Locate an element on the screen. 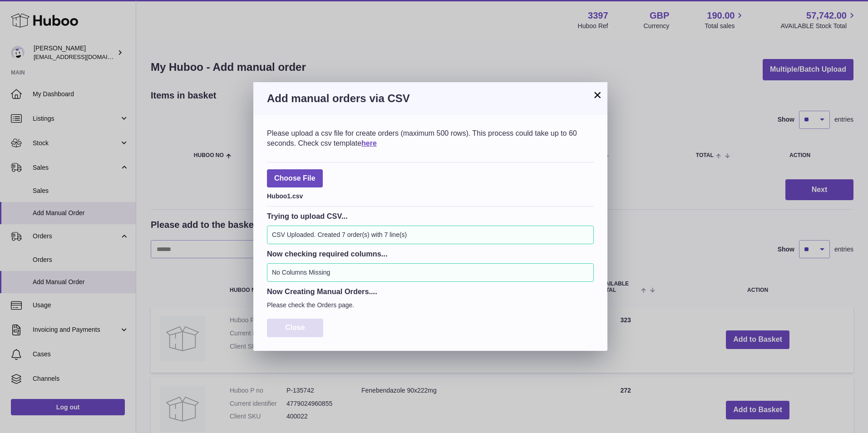 Image resolution: width=868 pixels, height=433 pixels. p: Please check the Orders page. is located at coordinates (431, 305).